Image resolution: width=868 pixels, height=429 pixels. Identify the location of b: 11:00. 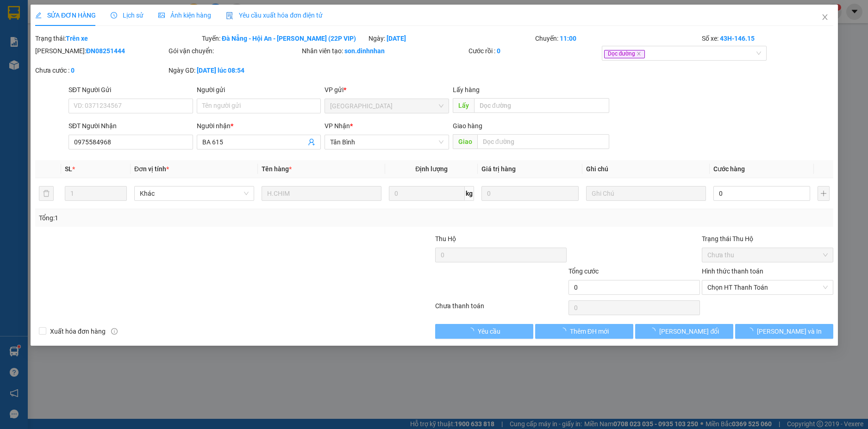
(568, 39).